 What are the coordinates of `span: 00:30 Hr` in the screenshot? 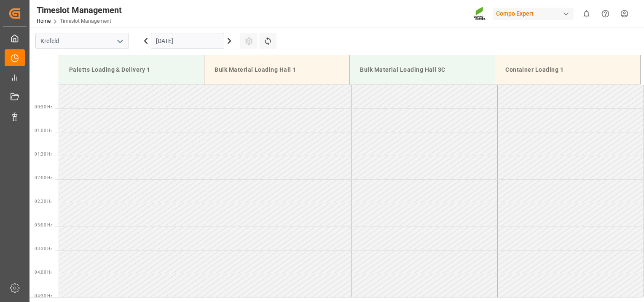 It's located at (43, 107).